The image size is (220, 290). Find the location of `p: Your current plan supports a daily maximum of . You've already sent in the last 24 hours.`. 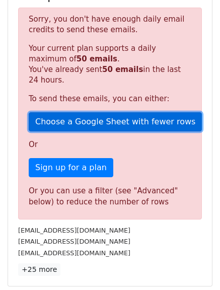

p: Your current plan supports a daily maximum of . You've already sent in the last 24 hours. is located at coordinates (110, 65).